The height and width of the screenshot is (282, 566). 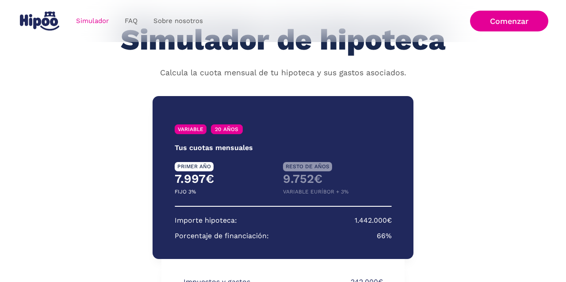 I want to click on a: 20 AÑOS, so click(x=227, y=129).